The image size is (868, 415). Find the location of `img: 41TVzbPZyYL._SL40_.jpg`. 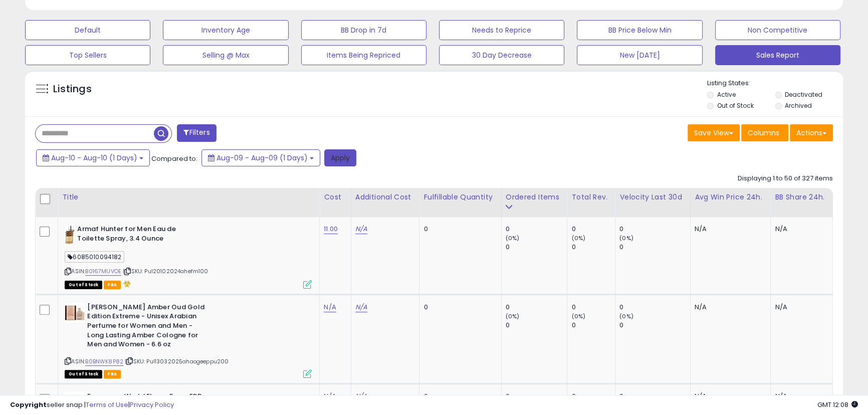

img: 41TVzbPZyYL._SL40_.jpg is located at coordinates (75, 313).